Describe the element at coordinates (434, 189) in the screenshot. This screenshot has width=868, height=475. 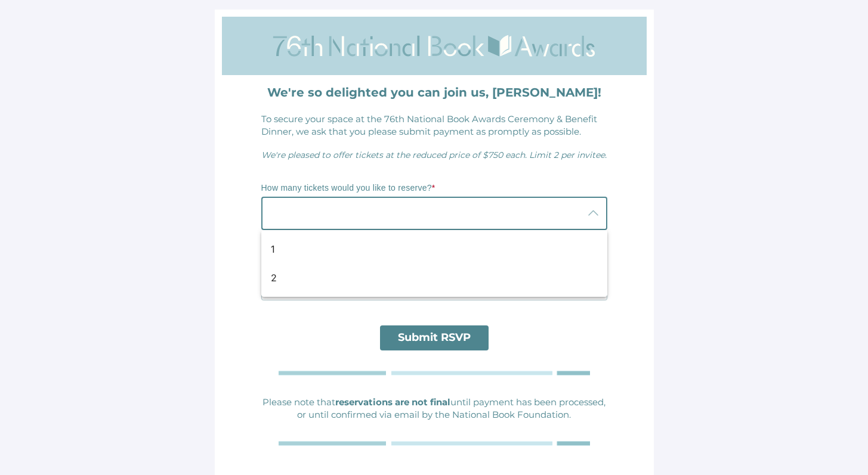
I see `p: How many tickets would you like to reserve?` at that location.